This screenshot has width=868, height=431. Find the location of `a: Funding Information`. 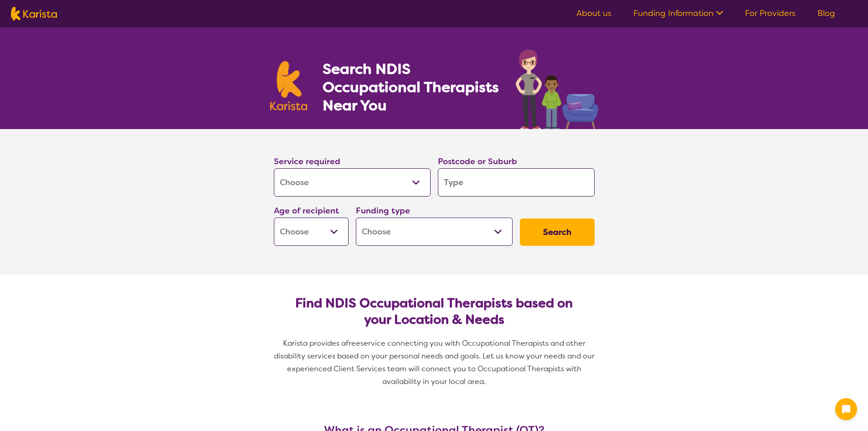

a: Funding Information is located at coordinates (678, 13).